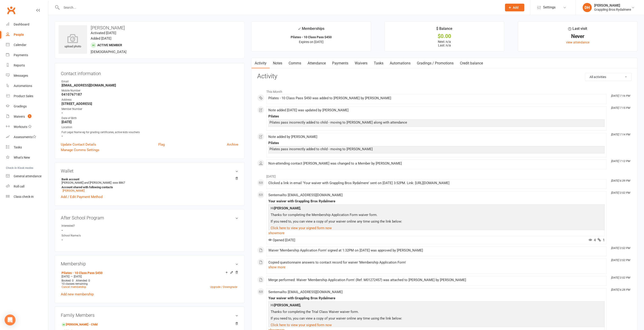 Image resolution: width=644 pixels, height=330 pixels. What do you see at coordinates (21, 55) in the screenshot?
I see `div: Payments` at bounding box center [21, 55].